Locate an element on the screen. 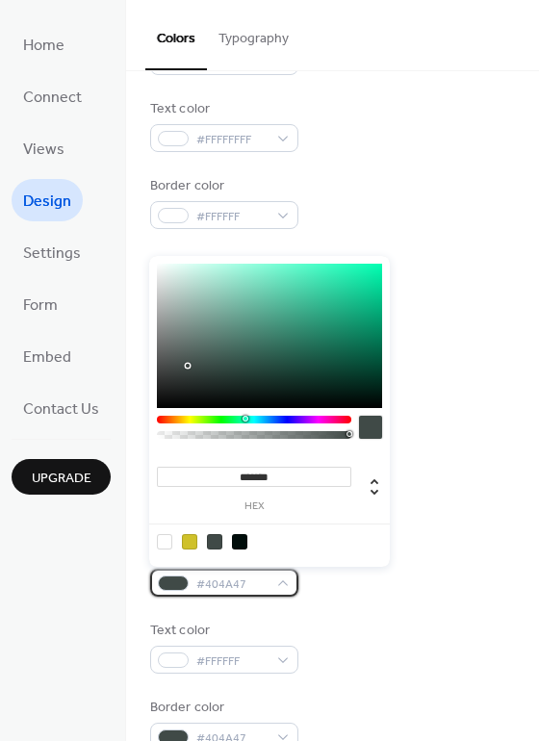  span: Contact Us is located at coordinates (61, 410).